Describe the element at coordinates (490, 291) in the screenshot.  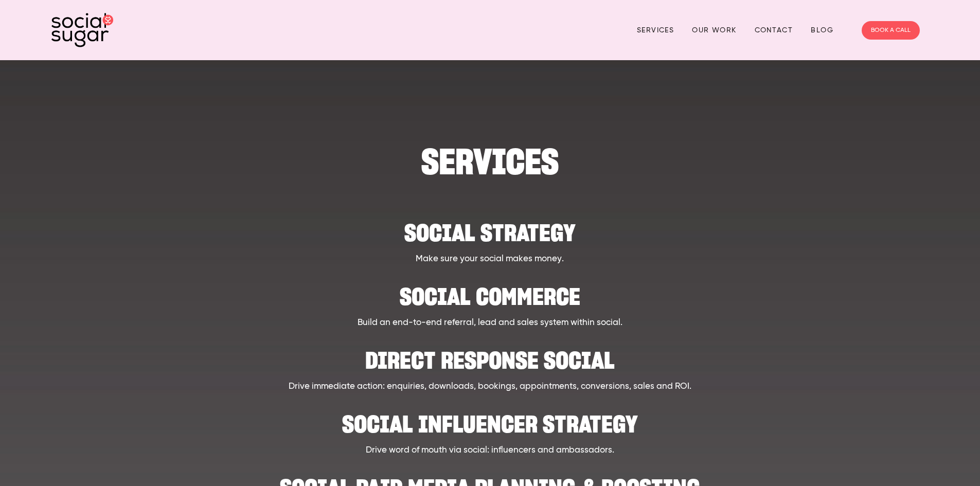
I see `h2: Social Commerce` at that location.